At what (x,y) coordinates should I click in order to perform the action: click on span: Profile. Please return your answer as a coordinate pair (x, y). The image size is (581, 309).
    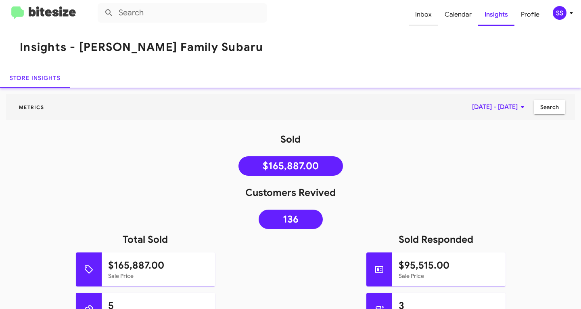
    Looking at the image, I should click on (530, 15).